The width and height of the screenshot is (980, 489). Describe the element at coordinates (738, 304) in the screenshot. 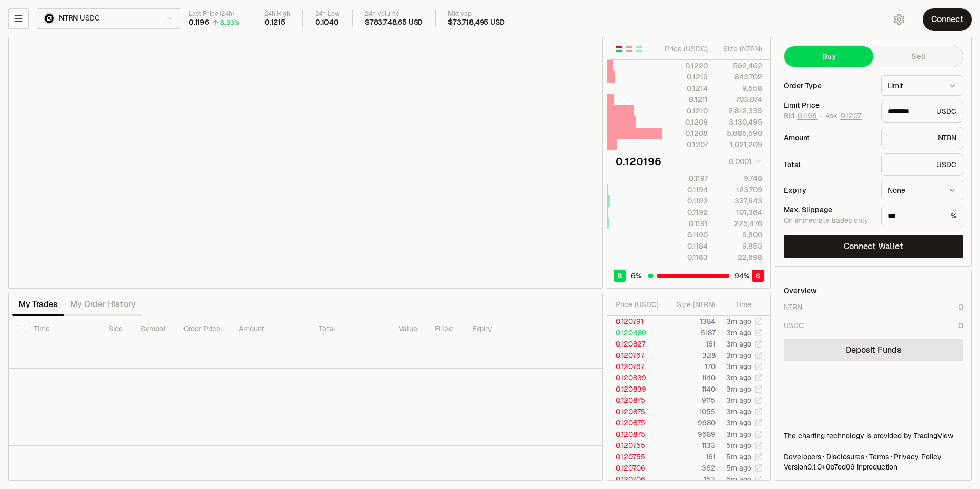

I see `div: Time` at that location.